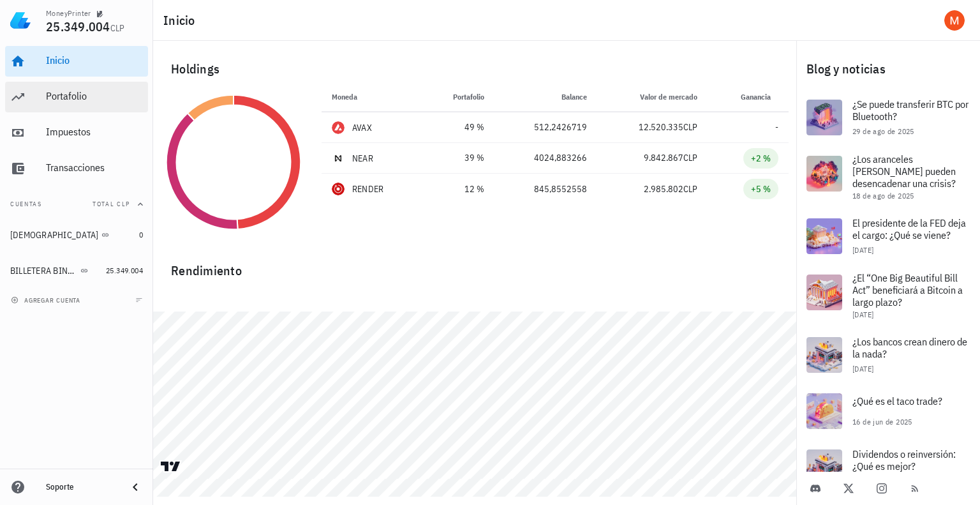 This screenshot has width=980, height=505. What do you see at coordinates (47, 300) in the screenshot?
I see `button: agregar cuenta` at bounding box center [47, 300].